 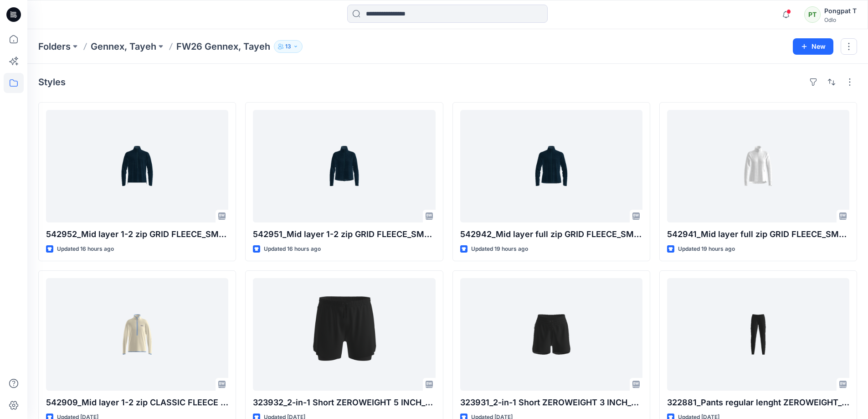 I want to click on a: Folders, so click(x=54, y=47).